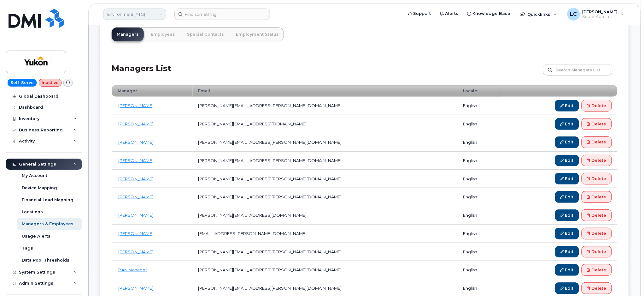 Image resolution: width=644 pixels, height=296 pixels. I want to click on span: Alerts, so click(452, 14).